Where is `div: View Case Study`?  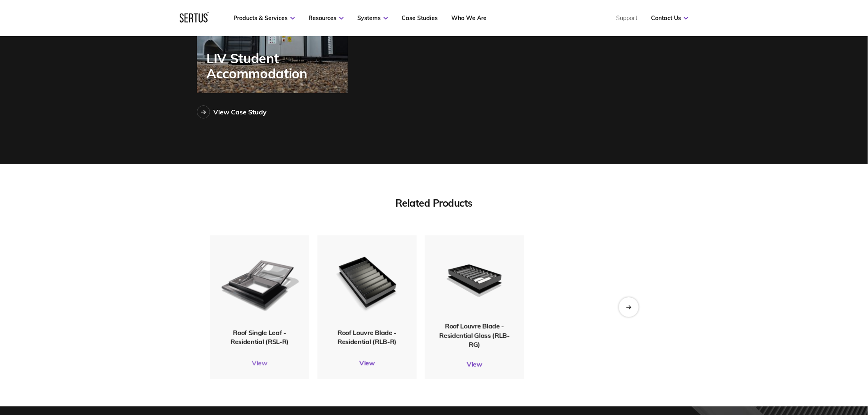 div: View Case Study is located at coordinates (240, 112).